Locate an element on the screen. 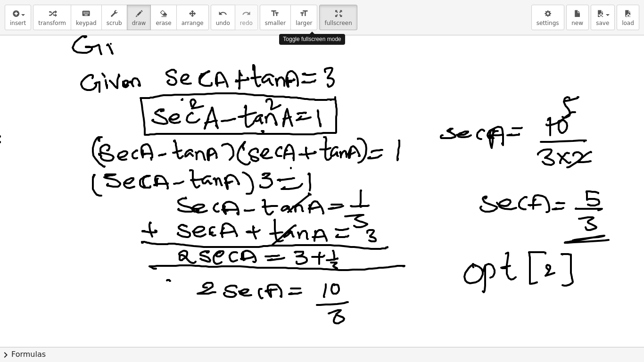  i: redo is located at coordinates (246, 14).